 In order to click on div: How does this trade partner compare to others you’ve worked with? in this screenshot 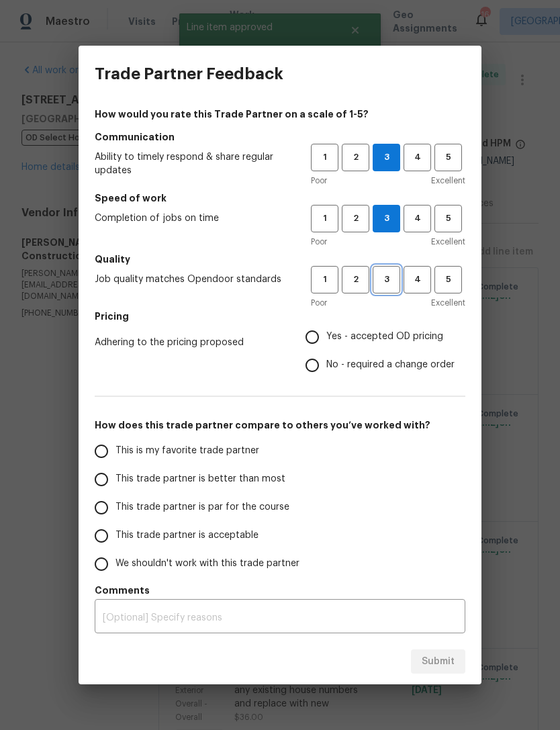, I will do `click(280, 508)`.